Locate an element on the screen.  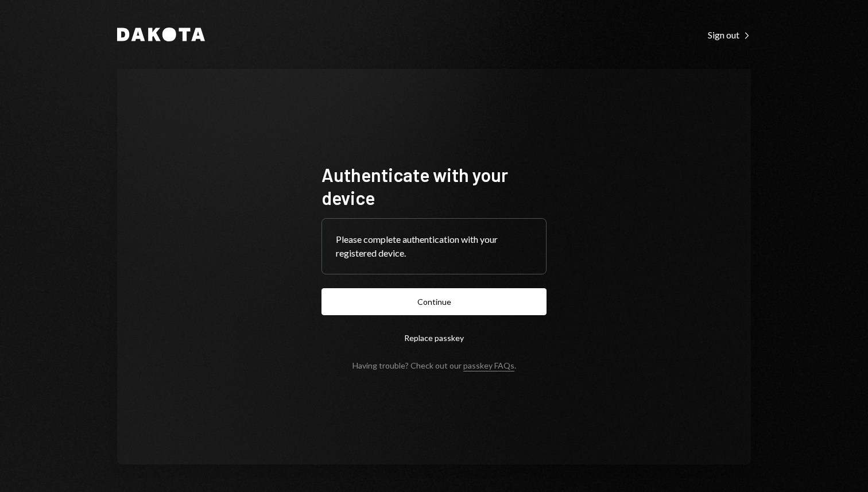
h1: Authenticate with your device is located at coordinates (434, 186).